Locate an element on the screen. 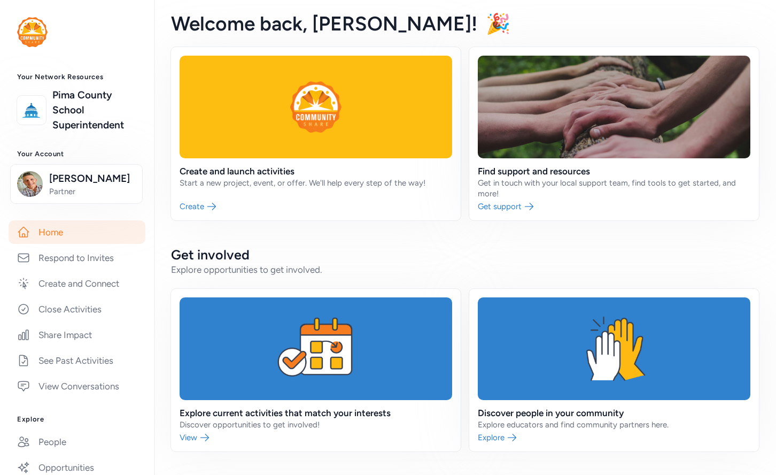 This screenshot has height=475, width=776. a: See Past Activities is located at coordinates (77, 360).